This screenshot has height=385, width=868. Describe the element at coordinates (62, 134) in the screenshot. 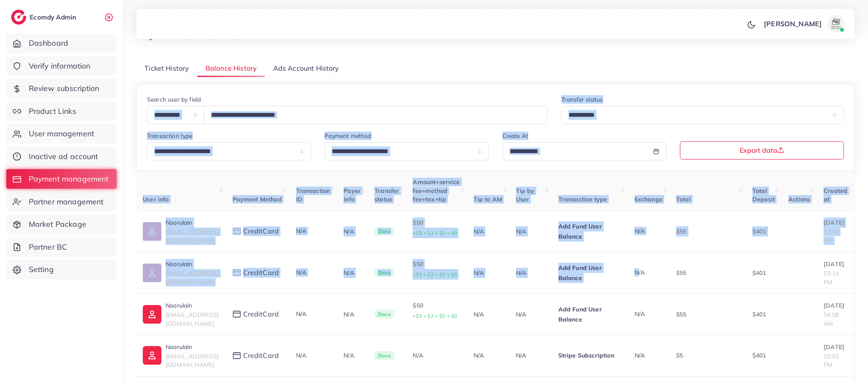

I see `a: User management` at that location.